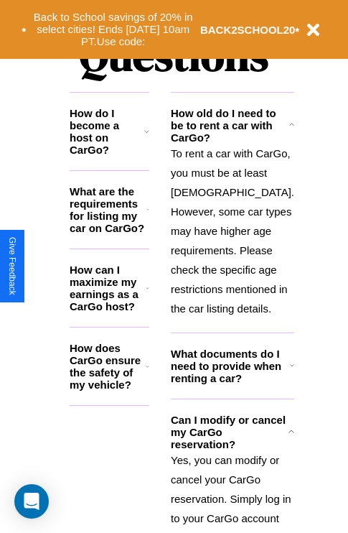 This screenshot has width=348, height=533. Describe the element at coordinates (108, 210) in the screenshot. I see `h3: What are the requirements for listing my car on CarGo?` at that location.